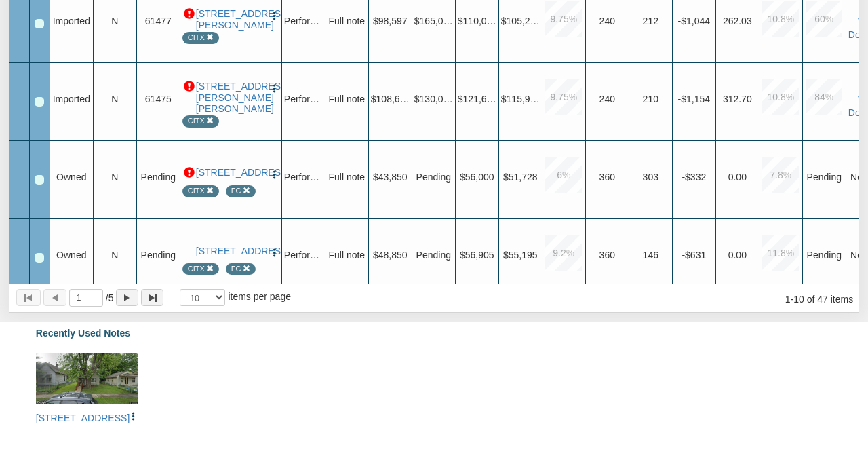  I want to click on div: 11.8, so click(780, 253).